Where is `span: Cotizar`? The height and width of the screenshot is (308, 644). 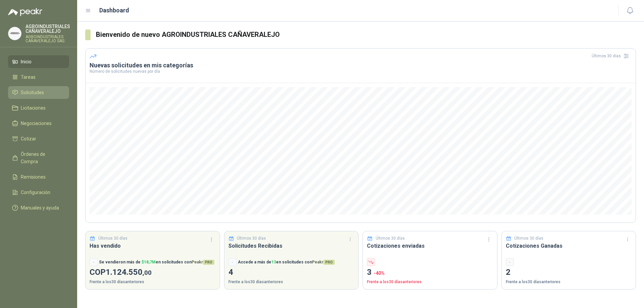 span: Cotizar is located at coordinates (28, 139).